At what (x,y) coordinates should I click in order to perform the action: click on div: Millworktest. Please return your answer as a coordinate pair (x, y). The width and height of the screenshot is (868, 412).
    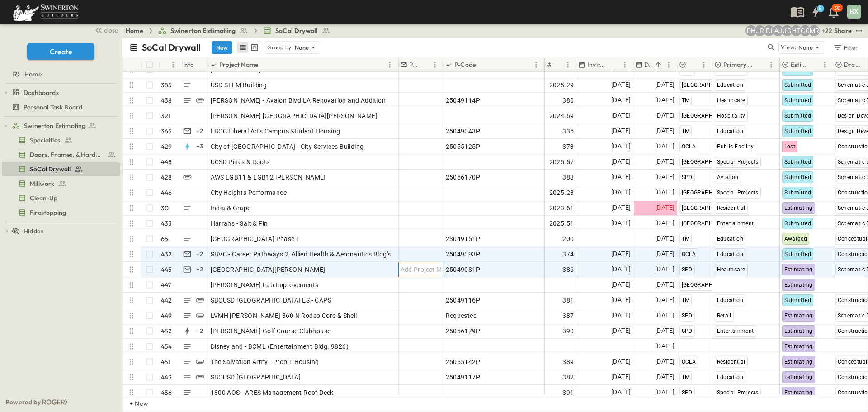
    Looking at the image, I should click on (61, 183).